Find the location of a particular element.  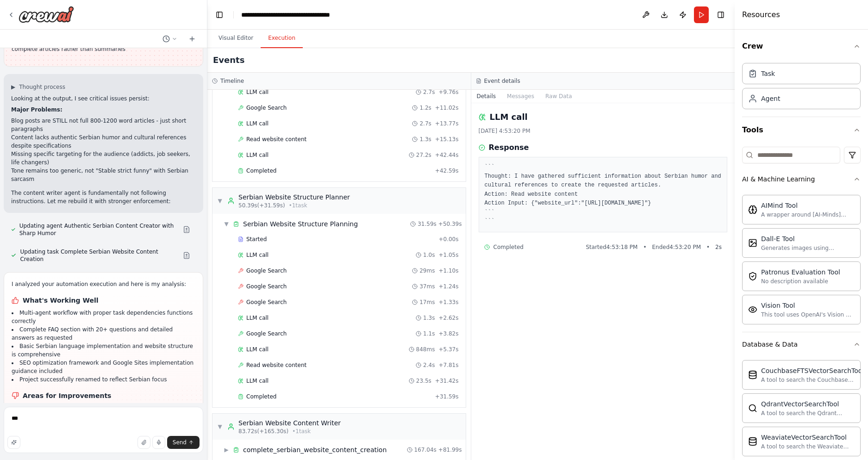

button: Hide left sidebar is located at coordinates (219, 15).